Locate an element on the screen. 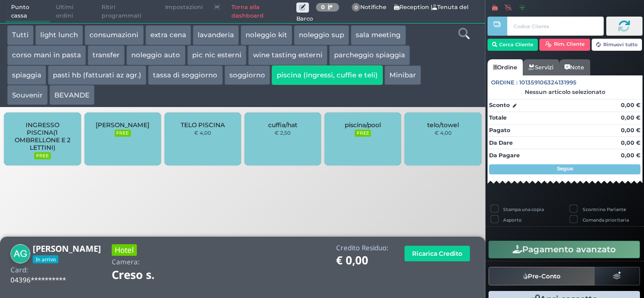 The width and height of the screenshot is (644, 298). button: lavanderia is located at coordinates (216, 35).